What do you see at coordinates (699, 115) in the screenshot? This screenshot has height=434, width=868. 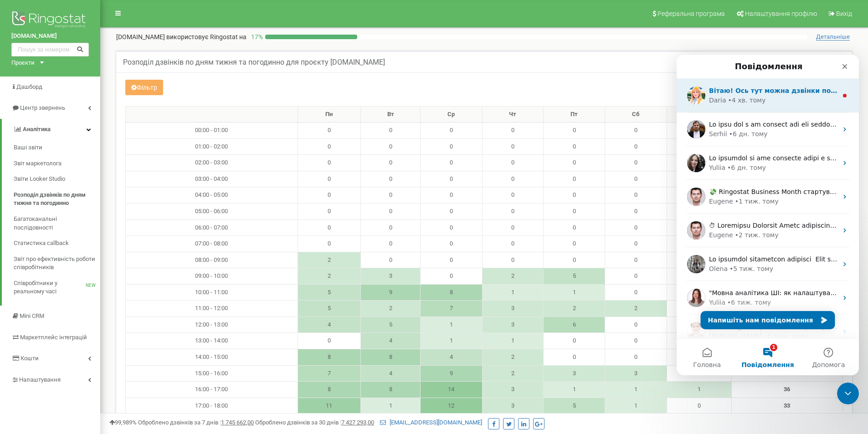 I see `th: Нд` at bounding box center [699, 115].